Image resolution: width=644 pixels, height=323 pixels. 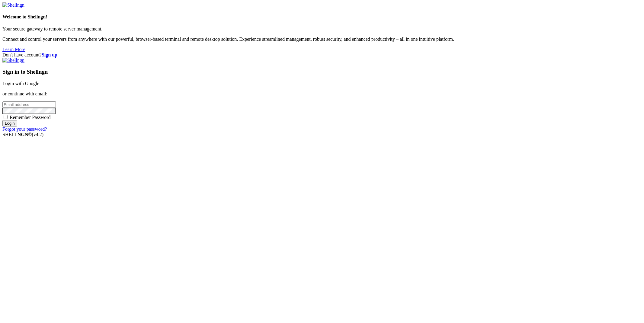 What do you see at coordinates (322, 55) in the screenshot?
I see `div: Don't have account?` at bounding box center [322, 55].